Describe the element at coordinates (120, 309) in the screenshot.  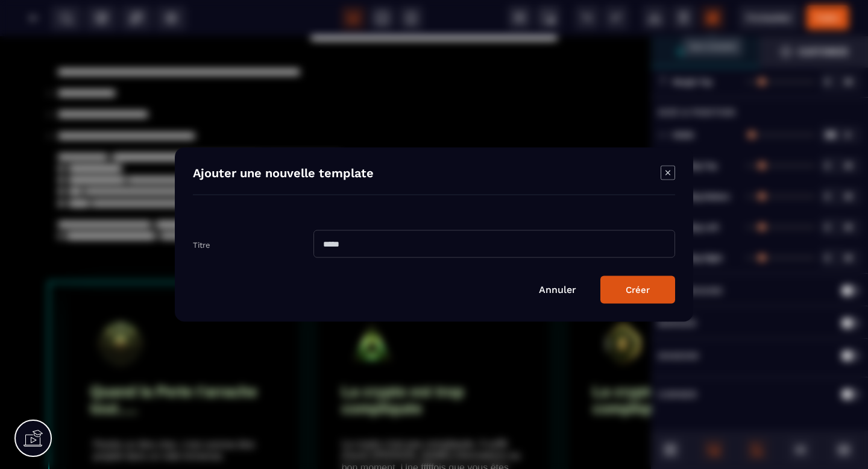
I see `img: 440b4c3f75b3f645cd210b6e56057645_zeickn_icon_3d_futuristic_ultra_hd_gold_little_green_neon_01a719...` at that location.